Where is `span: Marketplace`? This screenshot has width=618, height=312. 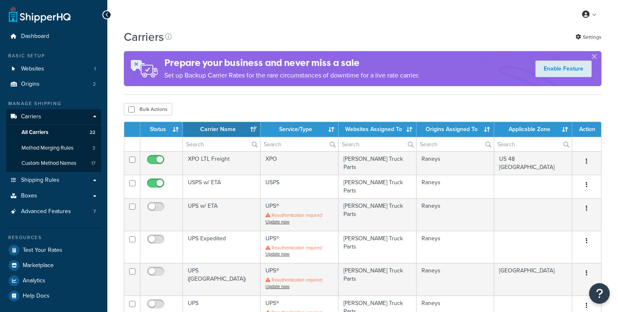 span: Marketplace is located at coordinates (38, 266).